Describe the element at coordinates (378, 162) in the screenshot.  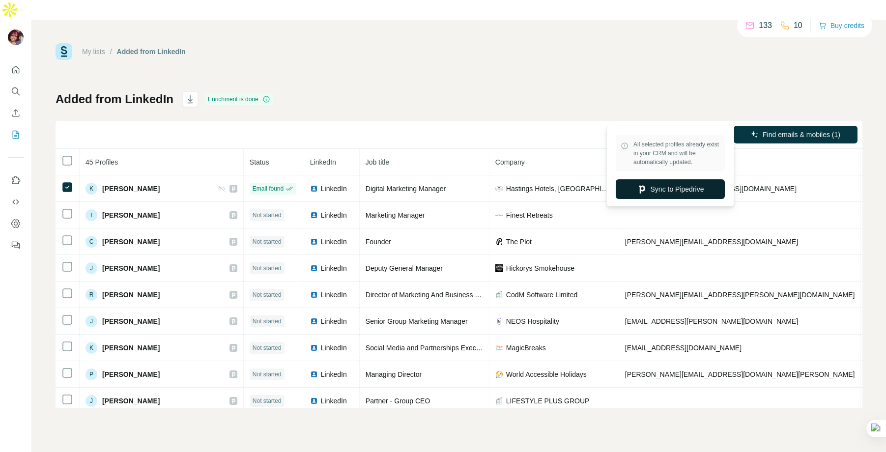
I see `span: Job title` at that location.